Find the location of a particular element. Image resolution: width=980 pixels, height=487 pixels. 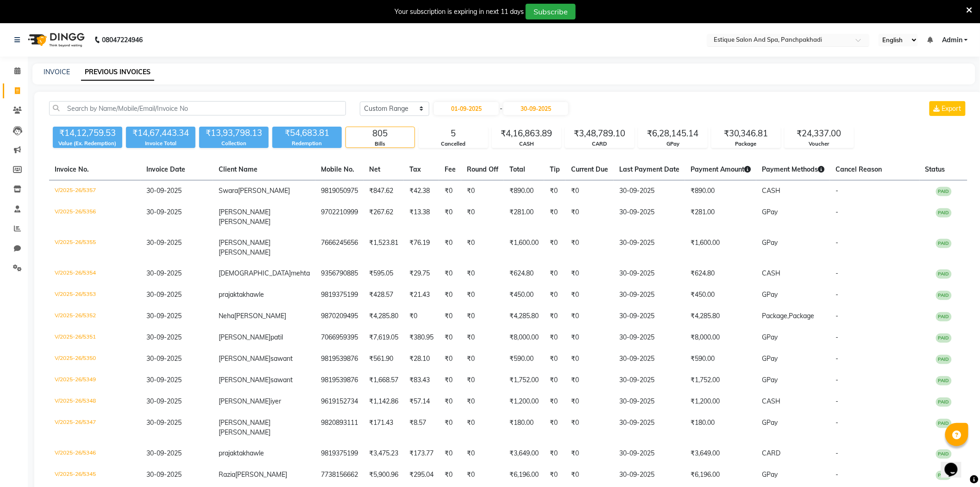

td: ₹847.62 is located at coordinates (384, 191).